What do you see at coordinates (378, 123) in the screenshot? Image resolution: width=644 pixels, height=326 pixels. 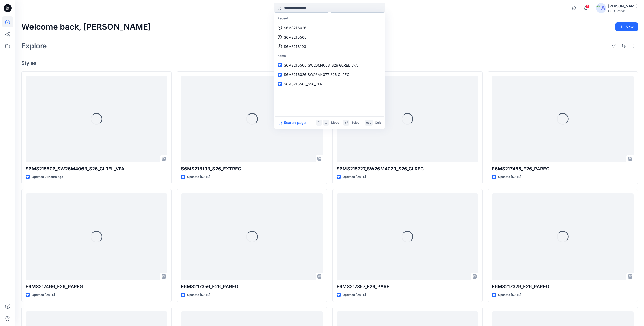 I see `p: Quit` at bounding box center [378, 123].